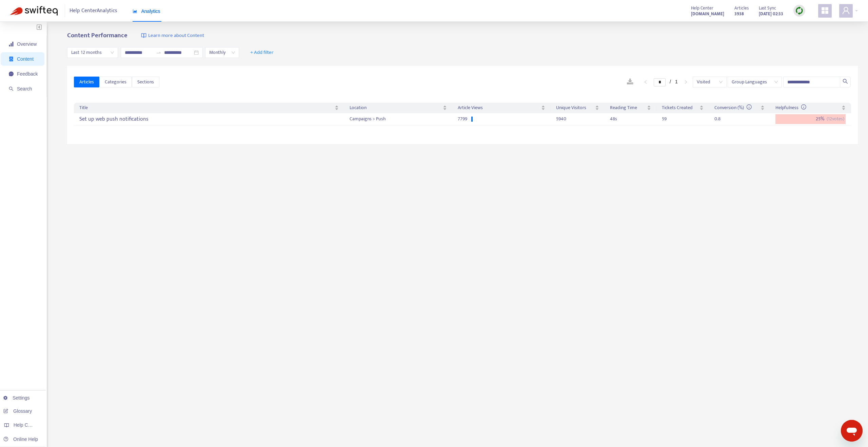  Describe the element at coordinates (631, 108) in the screenshot. I see `th: Reading Time` at that location.